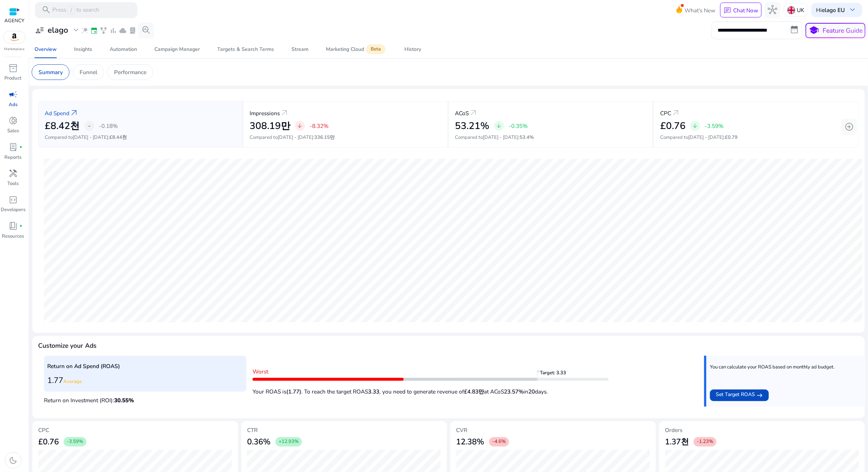 The image size is (868, 472). What do you see at coordinates (833, 9) in the screenshot?
I see `b: elago EU` at bounding box center [833, 9].